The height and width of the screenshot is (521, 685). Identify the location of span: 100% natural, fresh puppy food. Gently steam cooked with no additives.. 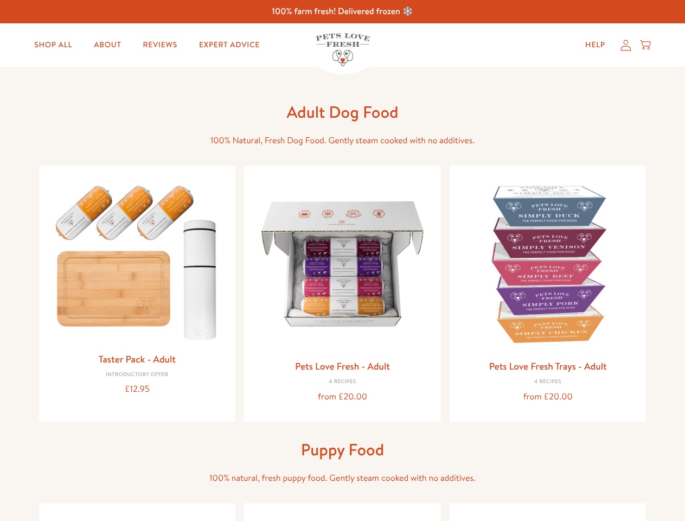
(342, 478).